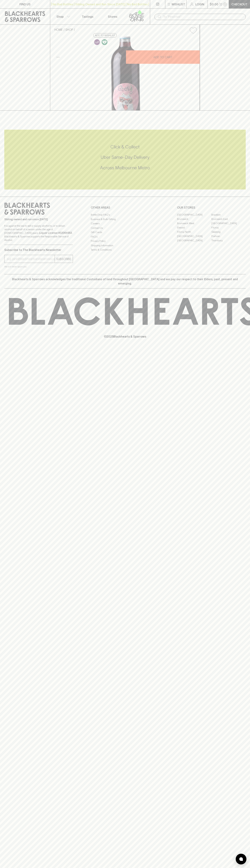 This screenshot has width=250, height=868. Describe the element at coordinates (39, 267) in the screenshot. I see `p: We will never spam you` at that location.